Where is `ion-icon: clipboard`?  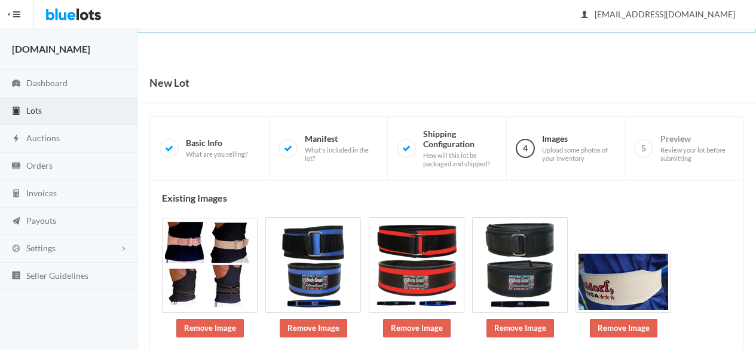
ion-icon: clipboard is located at coordinates (16, 111).